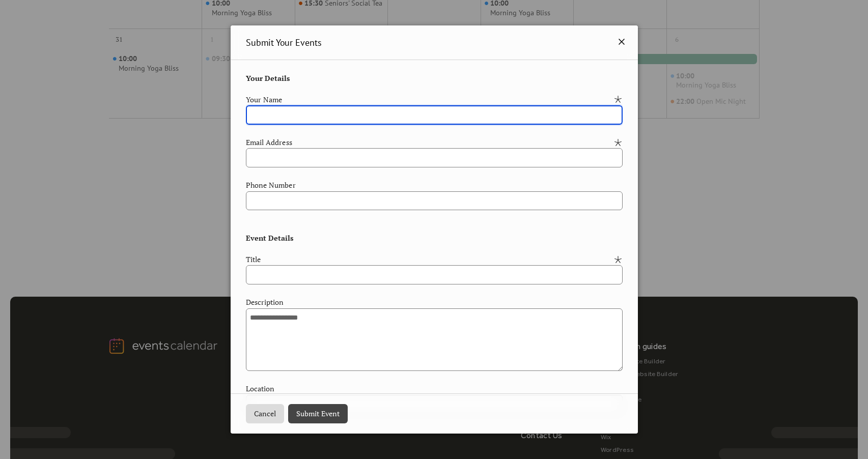  What do you see at coordinates (429, 100) in the screenshot?
I see `div: Your Name` at bounding box center [429, 100].